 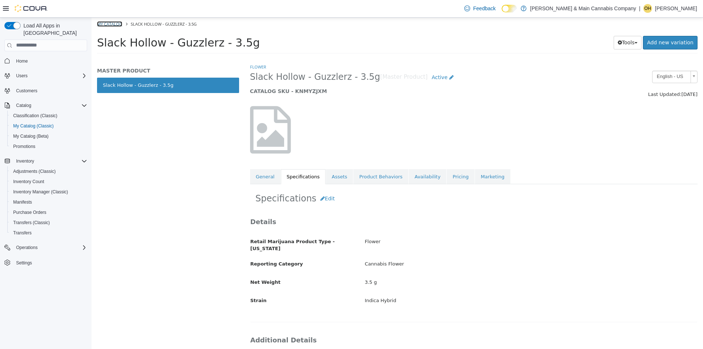 What do you see at coordinates (31, 136) in the screenshot?
I see `a: My Catalog (Beta)` at bounding box center [31, 136].